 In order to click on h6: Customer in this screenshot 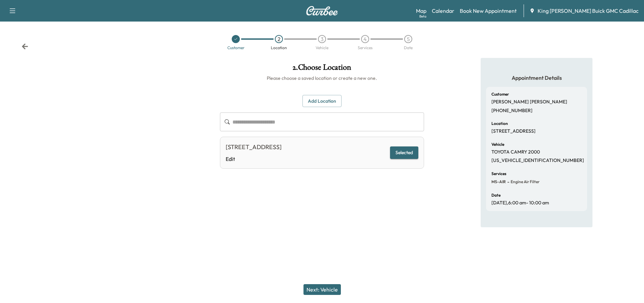, I will do `click(500, 94)`.